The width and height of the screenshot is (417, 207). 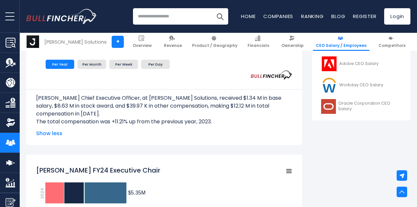 What do you see at coordinates (220, 16) in the screenshot?
I see `button: Search` at bounding box center [220, 16].